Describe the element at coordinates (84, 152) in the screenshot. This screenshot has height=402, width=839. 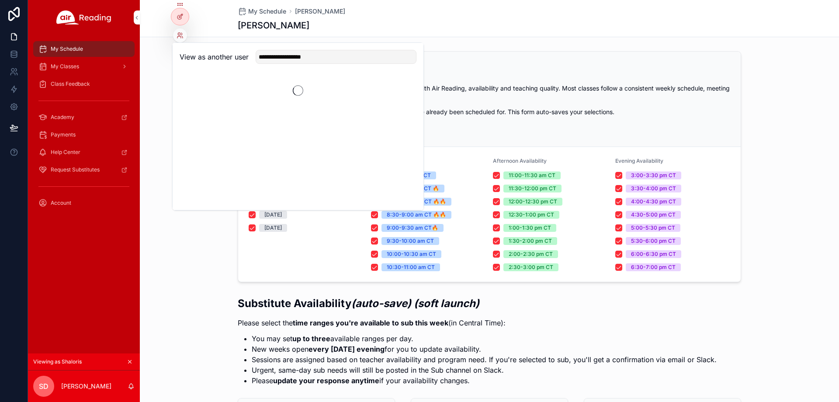
I see `a: Help Center` at that location.